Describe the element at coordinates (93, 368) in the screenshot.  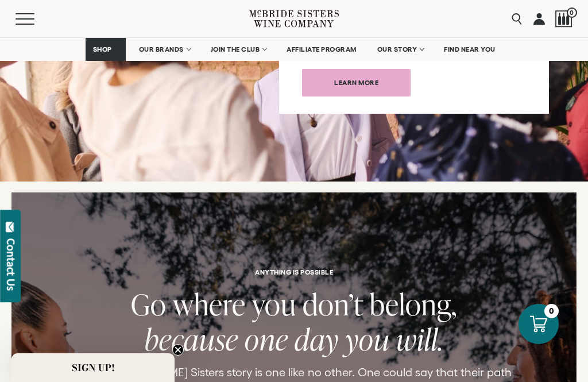
I see `span: SIGN UP!` at that location.